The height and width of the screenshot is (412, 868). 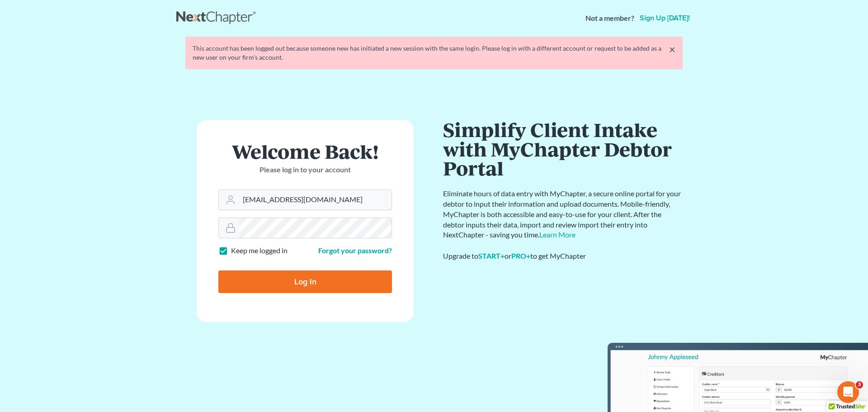 I want to click on div: Upgrade to or to get MyChapter, so click(x=563, y=255).